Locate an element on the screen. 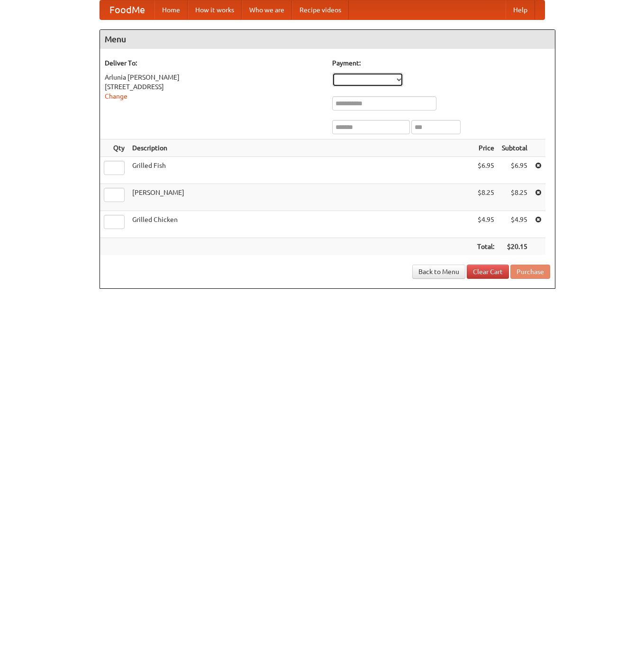  th: Price is located at coordinates (486, 148).